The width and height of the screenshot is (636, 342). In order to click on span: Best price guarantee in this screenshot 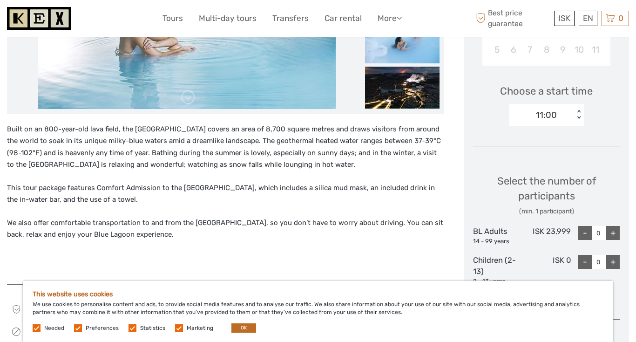, I will do `click(513, 18)`.